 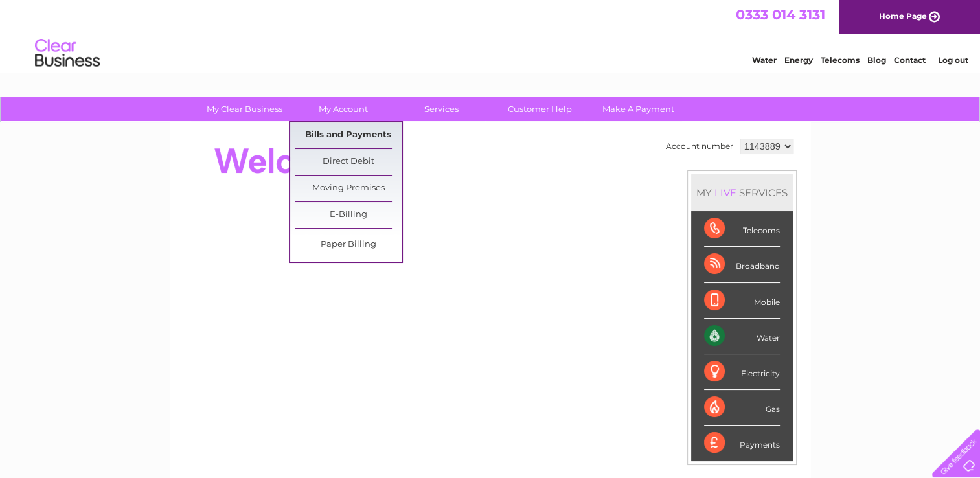 I want to click on td: Account number, so click(x=699, y=146).